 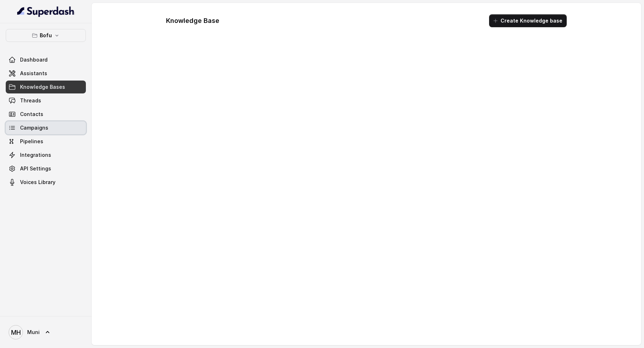 What do you see at coordinates (46, 169) in the screenshot?
I see `a: API Settings` at bounding box center [46, 169].